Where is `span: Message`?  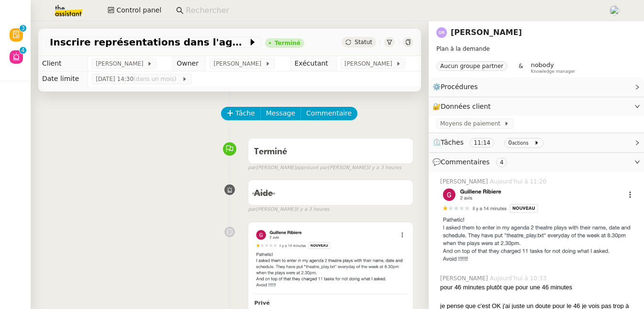 span: Message is located at coordinates (280, 113).